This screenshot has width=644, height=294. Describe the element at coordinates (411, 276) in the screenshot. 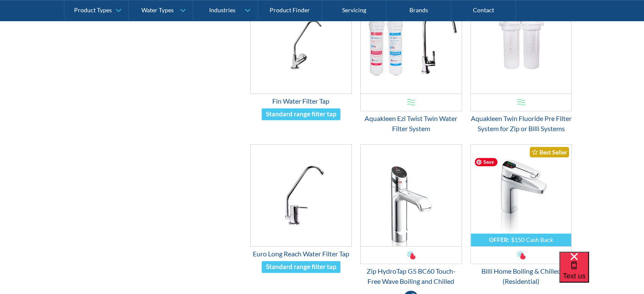

I see `div: Zip HydroTap G5 BC60 Touch-Free Wave Boiling and Chilled` at that location.